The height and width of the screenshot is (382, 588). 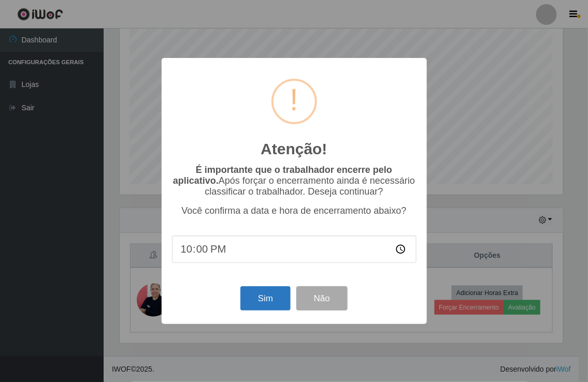 What do you see at coordinates (322, 298) in the screenshot?
I see `button: Não` at bounding box center [322, 298].